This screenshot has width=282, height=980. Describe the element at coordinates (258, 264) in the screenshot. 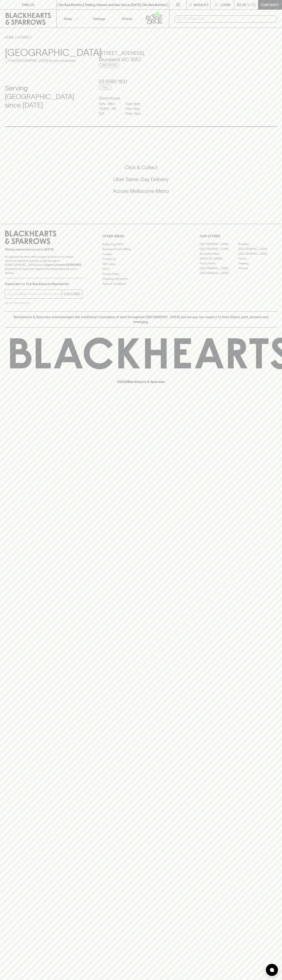

I see `a: Geelong` at that location.